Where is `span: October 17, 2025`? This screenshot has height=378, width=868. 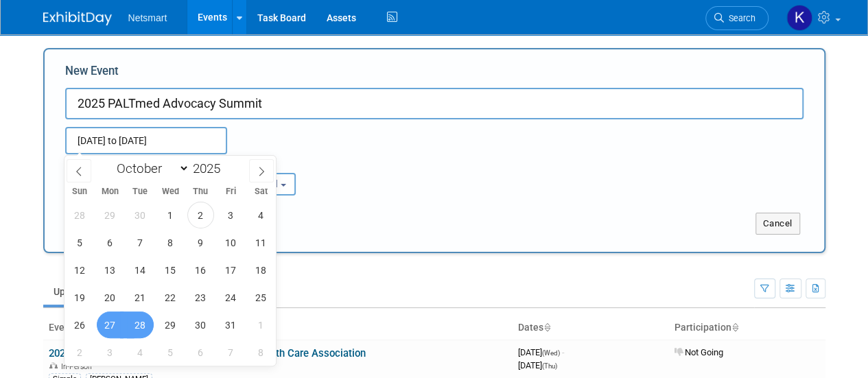
span: October 17, 2025 is located at coordinates (231, 270).